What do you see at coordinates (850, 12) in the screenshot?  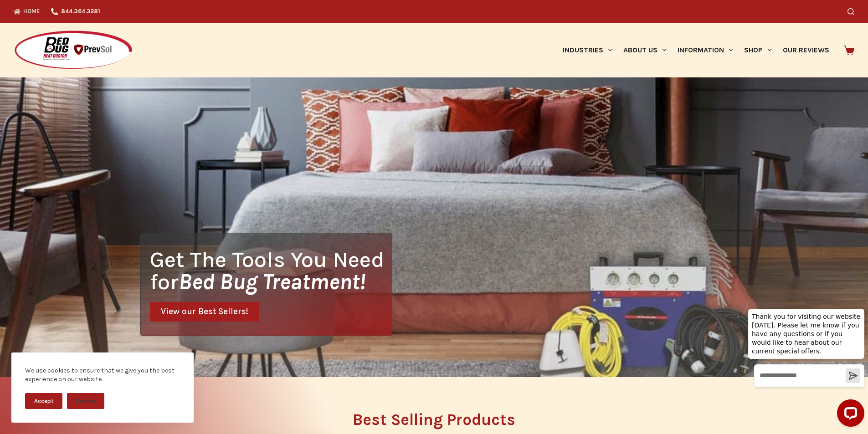 I see `button: Search` at bounding box center [850, 12].